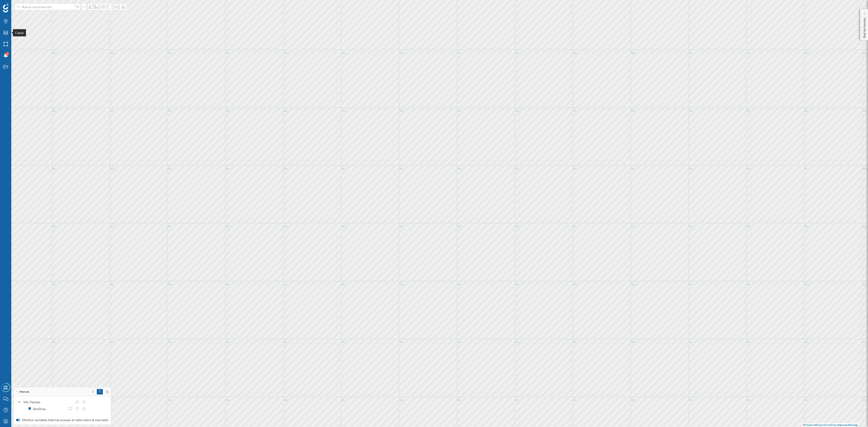 The image size is (868, 427). What do you see at coordinates (6, 8) in the screenshot?
I see `img: Geoblink Logo` at bounding box center [6, 8].